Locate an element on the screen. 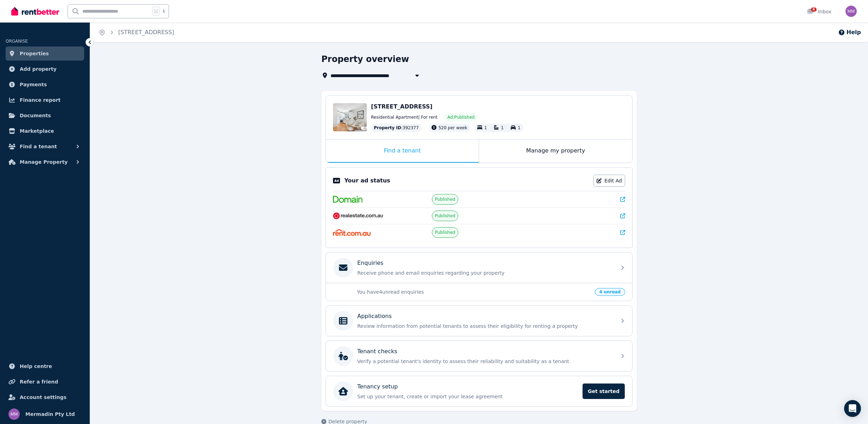 This screenshot has height=424, width=868. span: Payments is located at coordinates (33, 84).